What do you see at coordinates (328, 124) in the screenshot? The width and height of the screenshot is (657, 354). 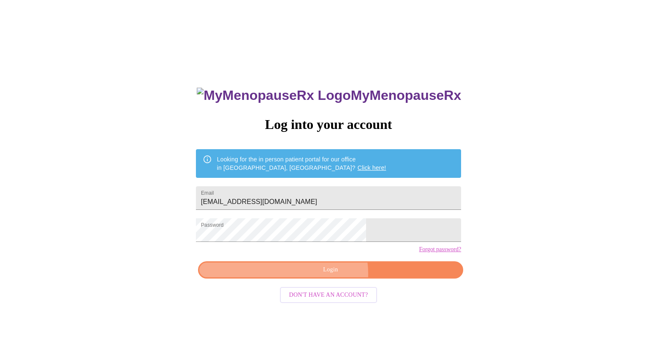 I see `h3: Log into your account` at bounding box center [328, 124].